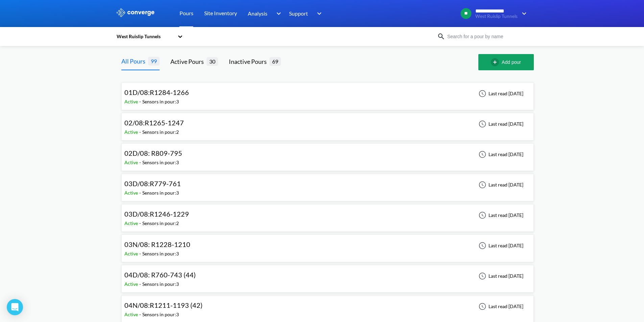 The height and width of the screenshot is (322, 644). Describe the element at coordinates (486, 36) in the screenshot. I see `input: Search for a pour by name` at that location.